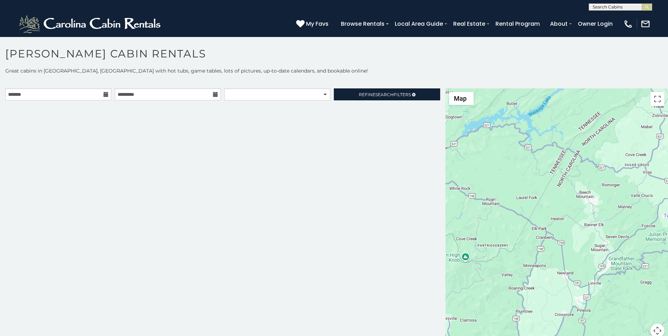  Describe the element at coordinates (386, 94) in the screenshot. I see `a: RefineSearchFilters` at that location.